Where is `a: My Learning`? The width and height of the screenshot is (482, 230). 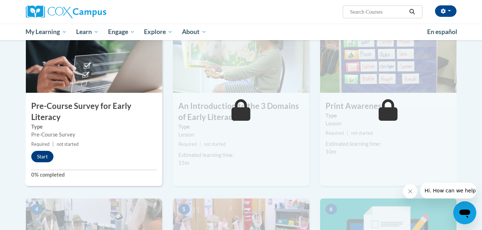 a: My Learning is located at coordinates (46, 32).